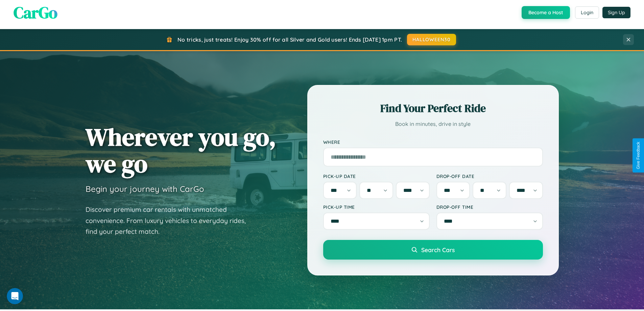 This screenshot has width=644, height=311. What do you see at coordinates (376, 206) in the screenshot?
I see `label: Pick-up Time` at bounding box center [376, 206].